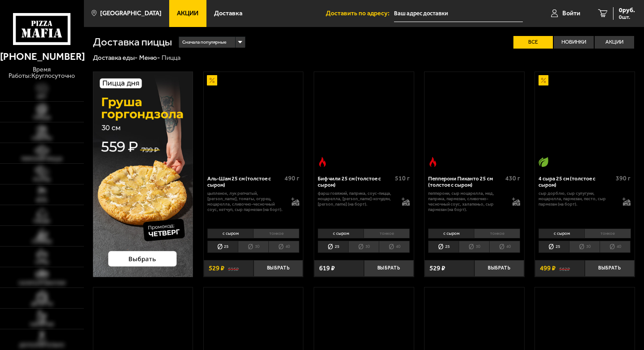  I want to click on span: Сначала популярные, so click(205, 42).